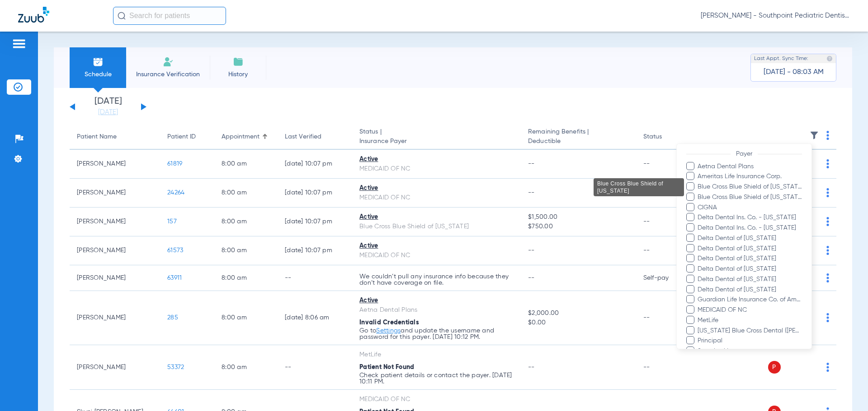 This screenshot has width=868, height=411. Describe the element at coordinates (749, 176) in the screenshot. I see `span: Ameritas Life Insurance Corp.` at that location.